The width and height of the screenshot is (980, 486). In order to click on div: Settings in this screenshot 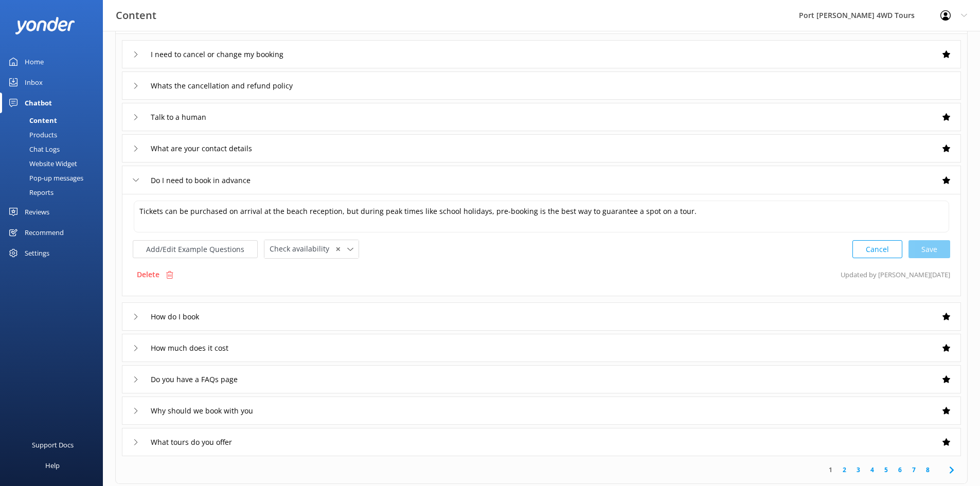, I will do `click(37, 253)`.